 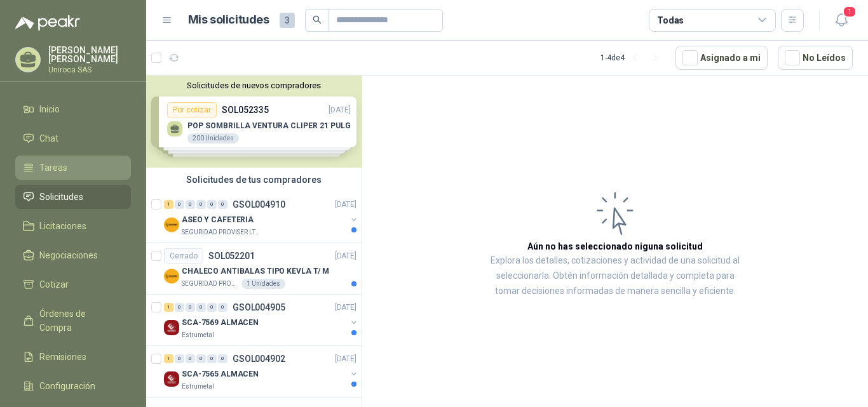 What do you see at coordinates (615, 277) in the screenshot?
I see `p: Explora los detalles, cotizaciones y actividad de una solicitud al seleccionarla. Obtén informaci...` at bounding box center [615, 277].